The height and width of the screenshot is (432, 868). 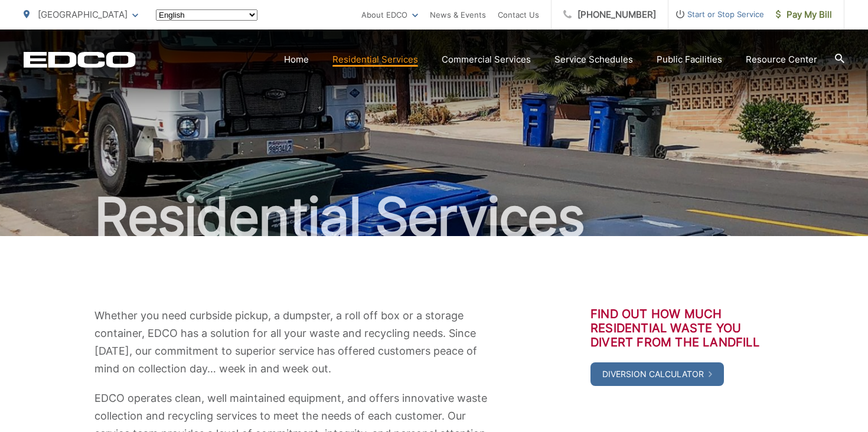 I want to click on a: Contact Us, so click(x=519, y=14).